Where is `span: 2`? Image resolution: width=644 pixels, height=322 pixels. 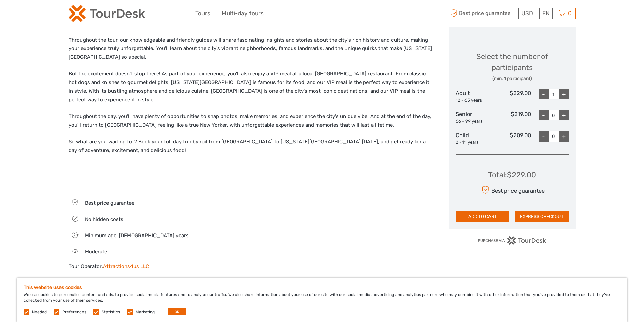
span: 2 is located at coordinates (74, 235).